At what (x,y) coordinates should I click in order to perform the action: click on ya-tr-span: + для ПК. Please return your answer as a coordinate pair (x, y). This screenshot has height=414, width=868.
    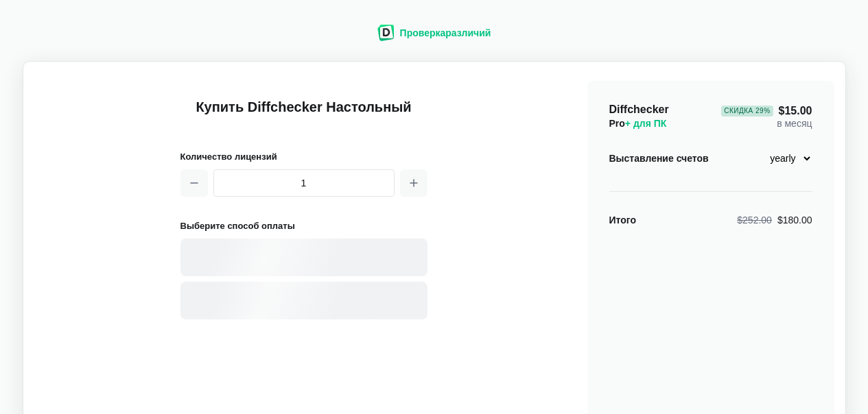
    Looking at the image, I should click on (646, 123).